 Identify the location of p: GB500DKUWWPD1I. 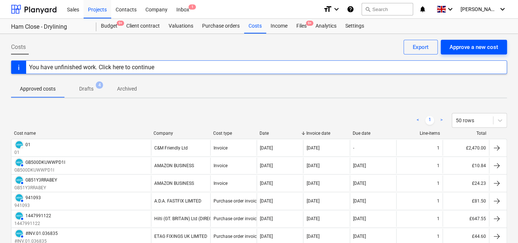
(40, 170).